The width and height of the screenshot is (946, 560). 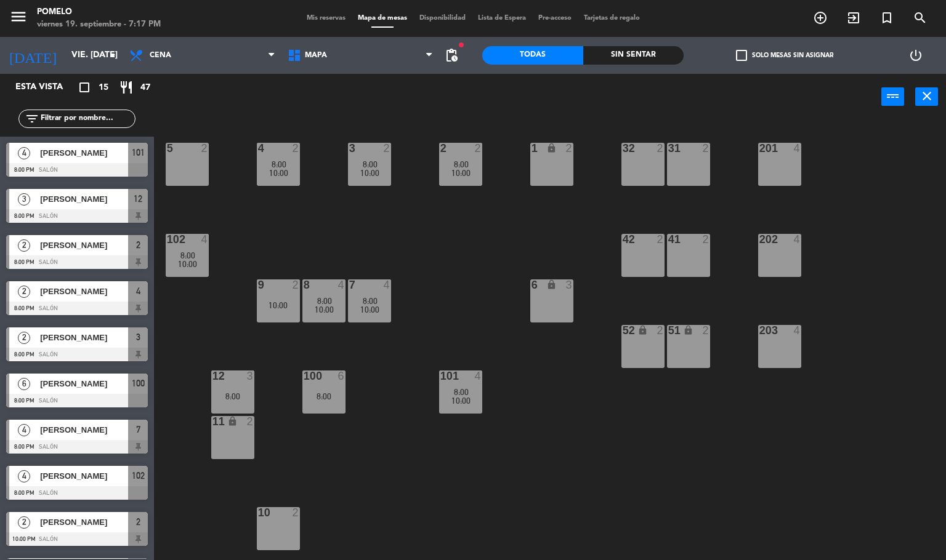 What do you see at coordinates (531, 149) in the screenshot?
I see `div: 1` at bounding box center [531, 149].